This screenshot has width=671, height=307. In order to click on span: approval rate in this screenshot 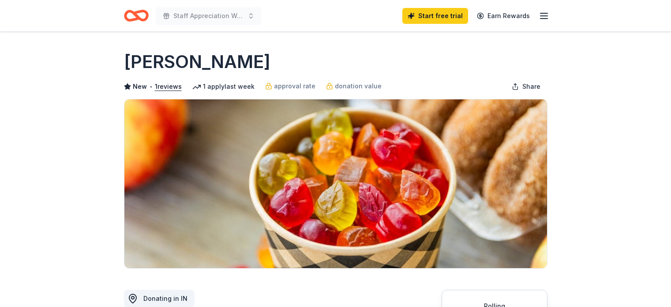, I will do `click(295, 86)`.